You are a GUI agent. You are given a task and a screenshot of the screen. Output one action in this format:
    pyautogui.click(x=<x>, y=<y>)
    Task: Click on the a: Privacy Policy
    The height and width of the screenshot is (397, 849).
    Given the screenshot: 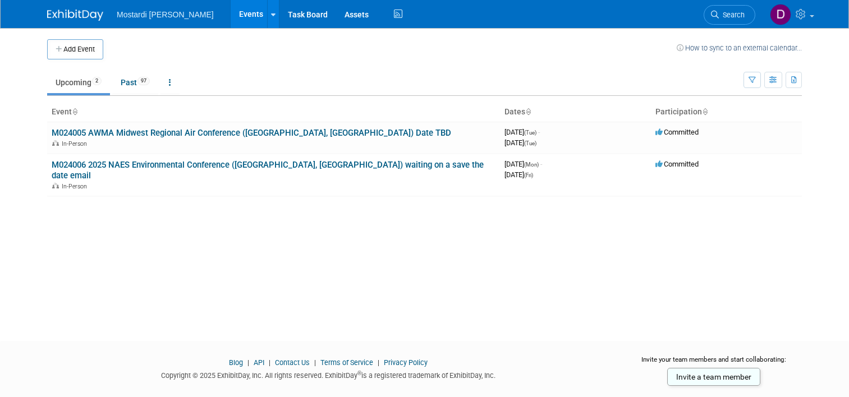 What is the action you would take?
    pyautogui.click(x=406, y=363)
    